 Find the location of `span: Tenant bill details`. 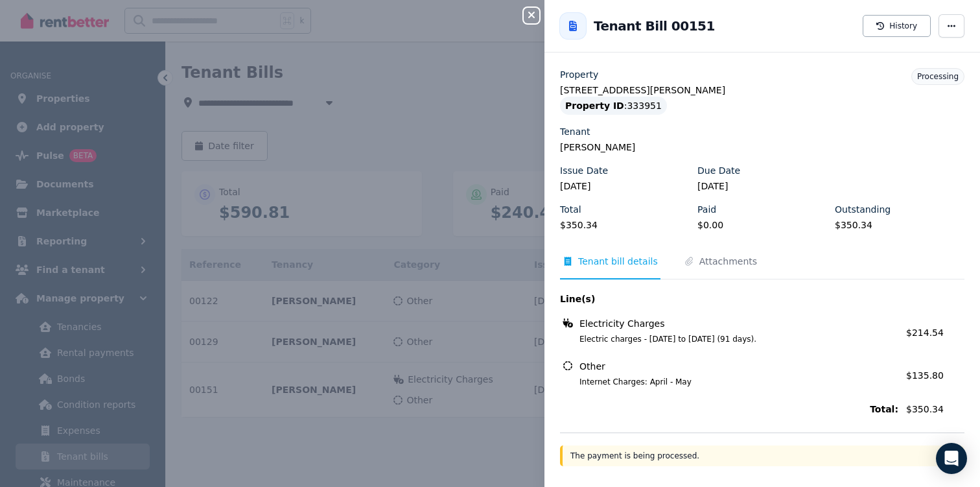

span: Tenant bill details is located at coordinates (618, 261).